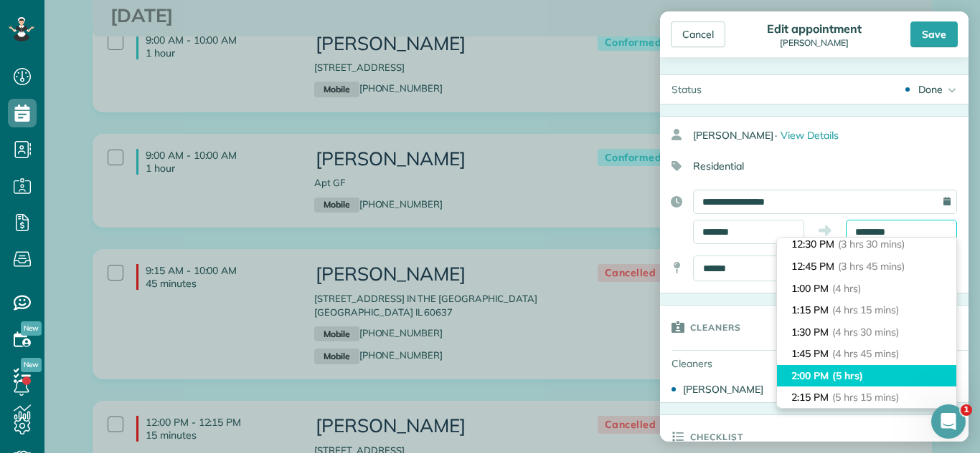 This screenshot has height=453, width=980. I want to click on span: View Details, so click(809, 136).